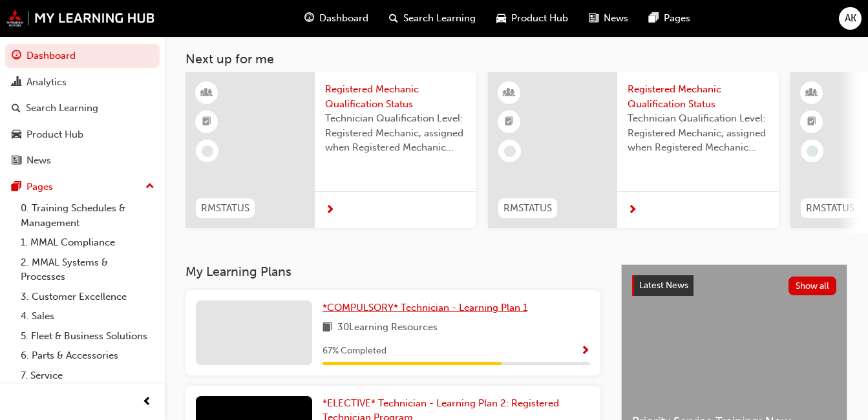 The width and height of the screenshot is (868, 420). What do you see at coordinates (82, 108) in the screenshot?
I see `a: Search Learning` at bounding box center [82, 108].